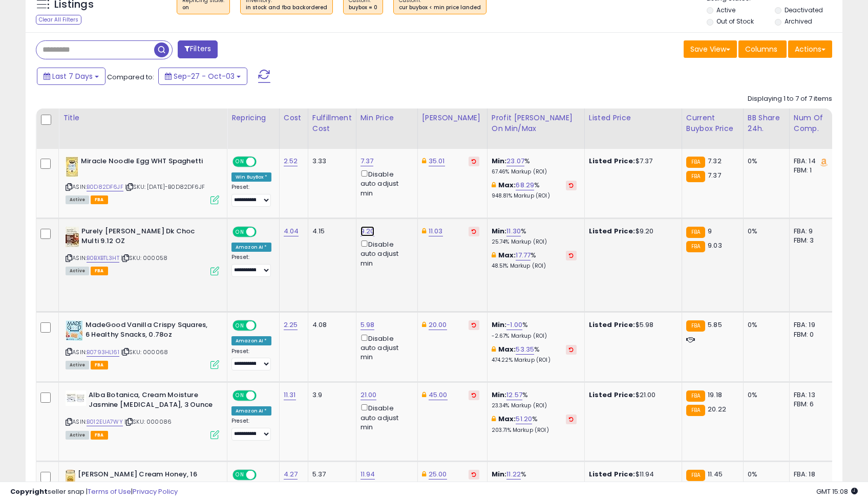 This screenshot has width=868, height=502. Describe the element at coordinates (253, 118) in the screenshot. I see `div: Repricing` at that location.